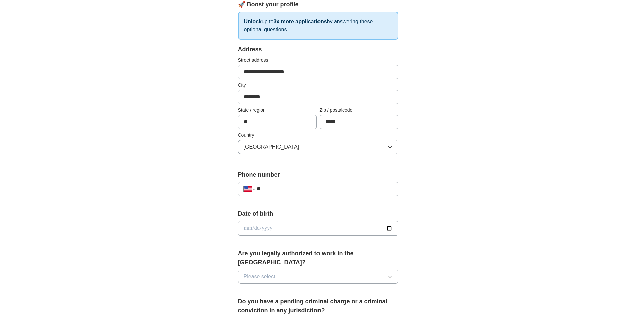 The width and height of the screenshot is (636, 318). Describe the element at coordinates (277, 110) in the screenshot. I see `label: State / region` at that location.